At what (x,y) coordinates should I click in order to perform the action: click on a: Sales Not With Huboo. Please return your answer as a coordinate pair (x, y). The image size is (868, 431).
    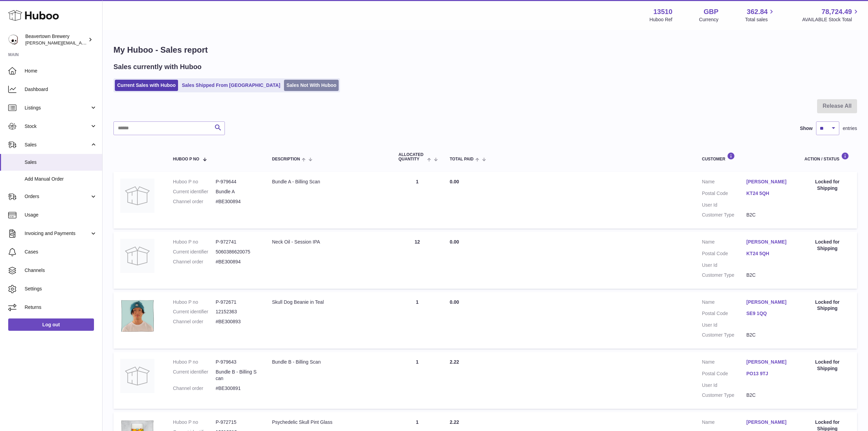
    Looking at the image, I should click on (311, 85).